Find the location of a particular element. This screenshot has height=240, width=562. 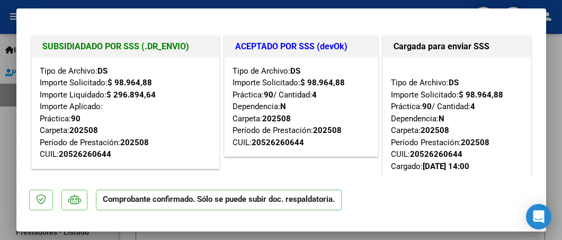

div: Open Intercom Messenger is located at coordinates (538, 217).